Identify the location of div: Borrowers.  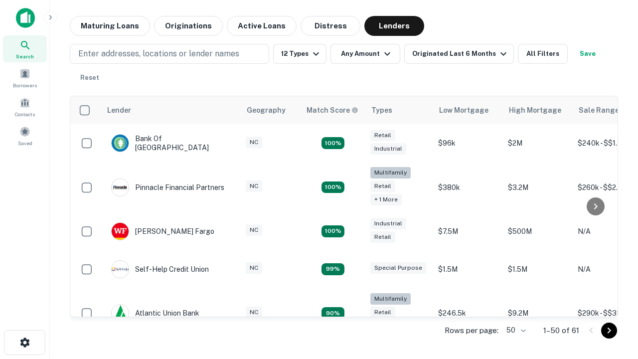
(25, 78).